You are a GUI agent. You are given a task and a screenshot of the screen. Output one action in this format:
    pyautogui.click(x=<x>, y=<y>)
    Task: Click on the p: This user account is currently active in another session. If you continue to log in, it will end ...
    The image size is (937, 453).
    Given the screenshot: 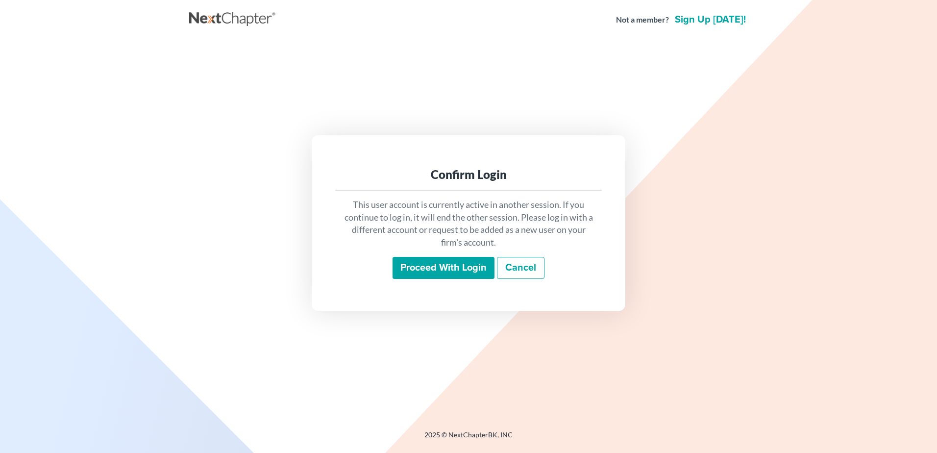 What is the action you would take?
    pyautogui.click(x=469, y=224)
    